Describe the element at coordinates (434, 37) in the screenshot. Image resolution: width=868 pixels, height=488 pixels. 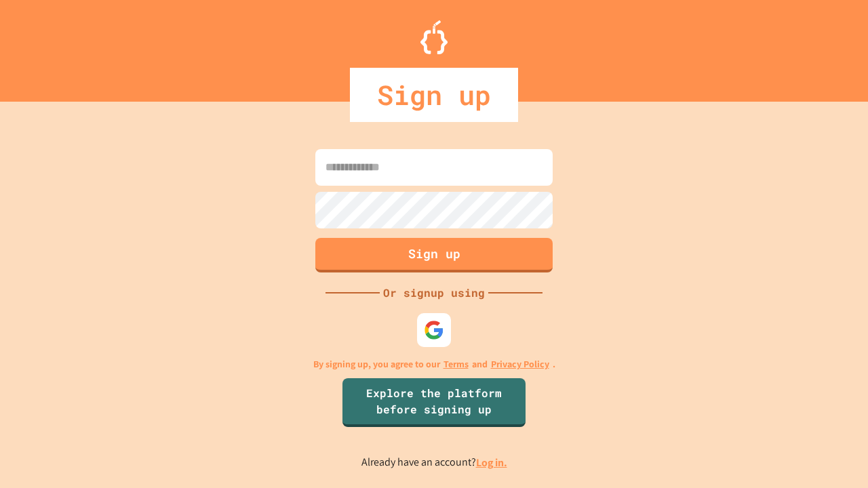
I see `img: Logo.svg` at that location.